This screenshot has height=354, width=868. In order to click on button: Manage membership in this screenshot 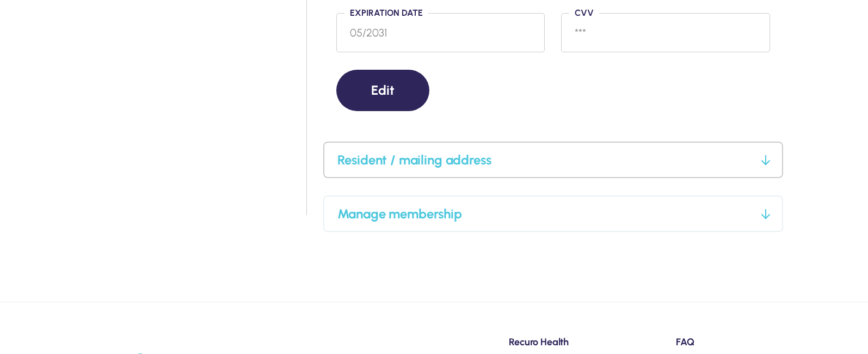, I will do `click(554, 213)`.